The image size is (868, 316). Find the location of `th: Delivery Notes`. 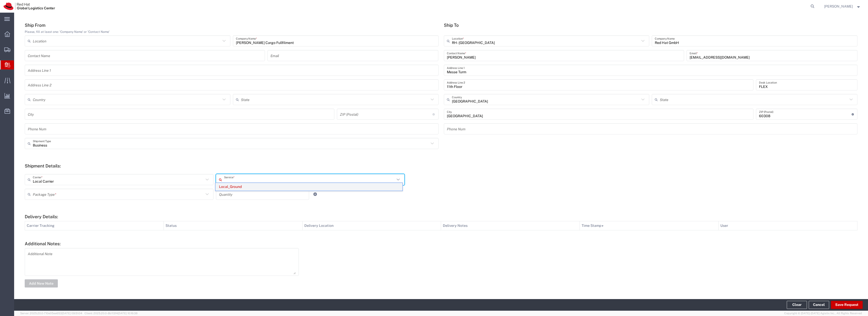

th: Delivery Notes is located at coordinates (511, 226).